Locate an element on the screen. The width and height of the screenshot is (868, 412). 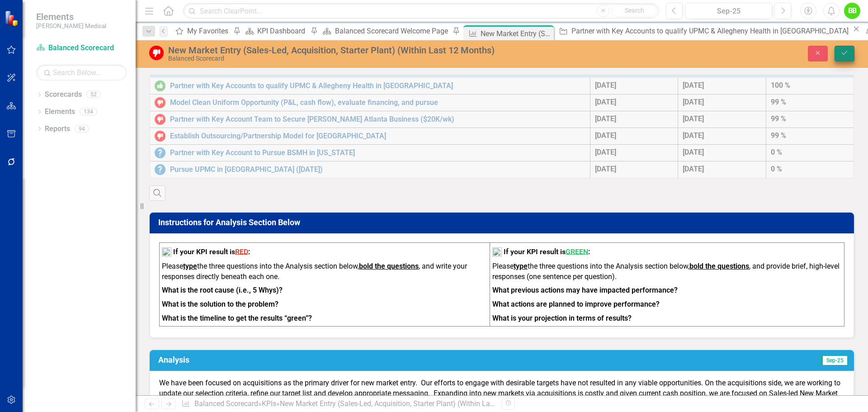
strong: What is the root cause (i.e., 5 Whys)? is located at coordinates (222, 289).